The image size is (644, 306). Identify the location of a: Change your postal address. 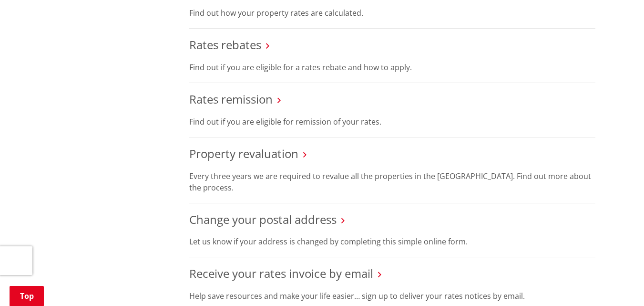
(263, 219).